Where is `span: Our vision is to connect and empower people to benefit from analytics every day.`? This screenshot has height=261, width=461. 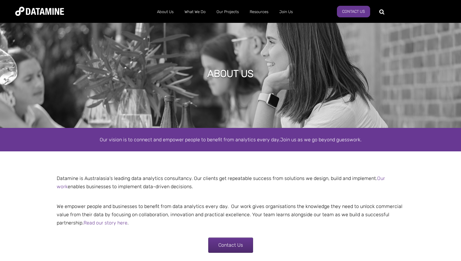
span: Our vision is to connect and empower people to benefit from analytics every day. is located at coordinates (190, 140).